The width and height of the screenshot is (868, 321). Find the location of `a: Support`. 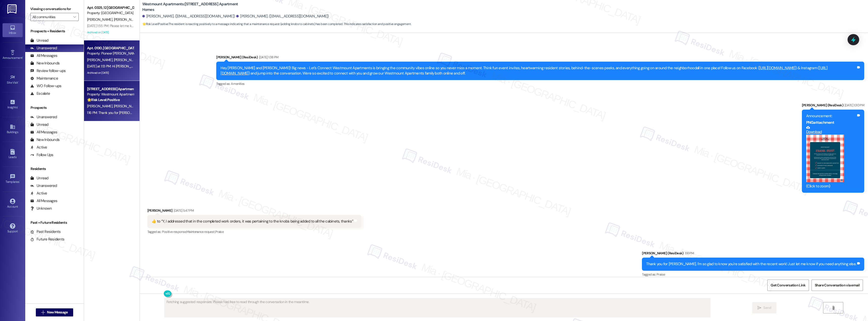

a: Support is located at coordinates (12, 229).